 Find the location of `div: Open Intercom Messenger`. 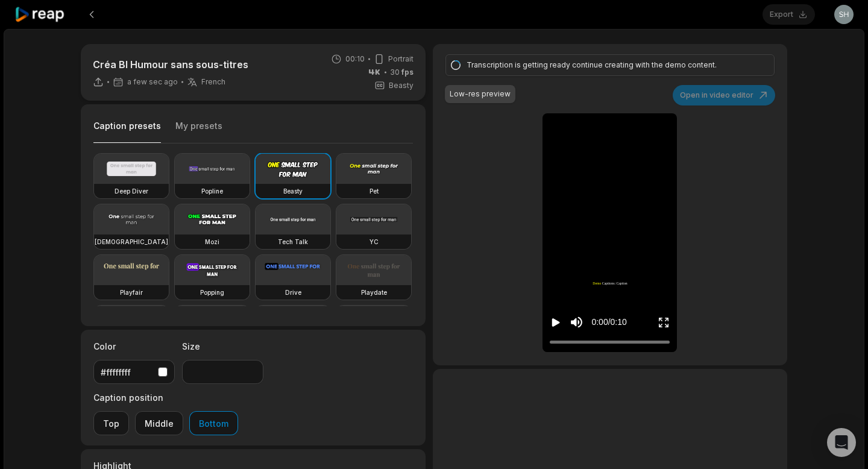

div: Open Intercom Messenger is located at coordinates (841, 442).